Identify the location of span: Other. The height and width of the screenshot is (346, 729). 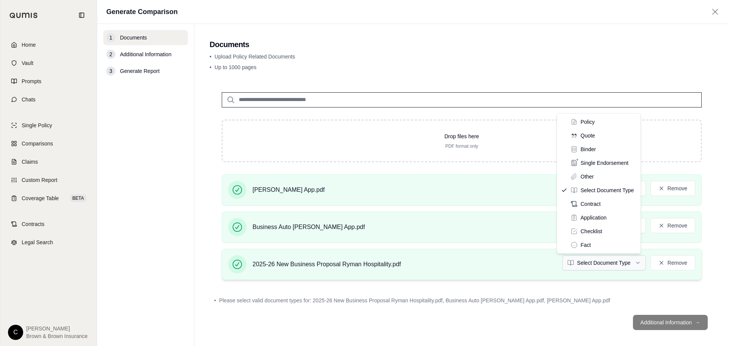
(587, 177).